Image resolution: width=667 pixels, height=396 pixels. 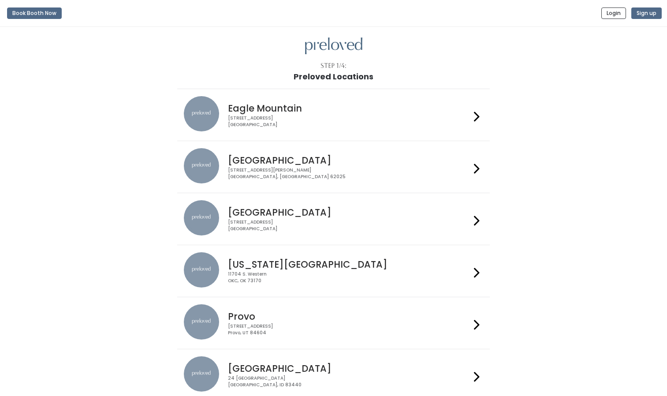 I want to click on div: Step 1/4:, so click(x=333, y=66).